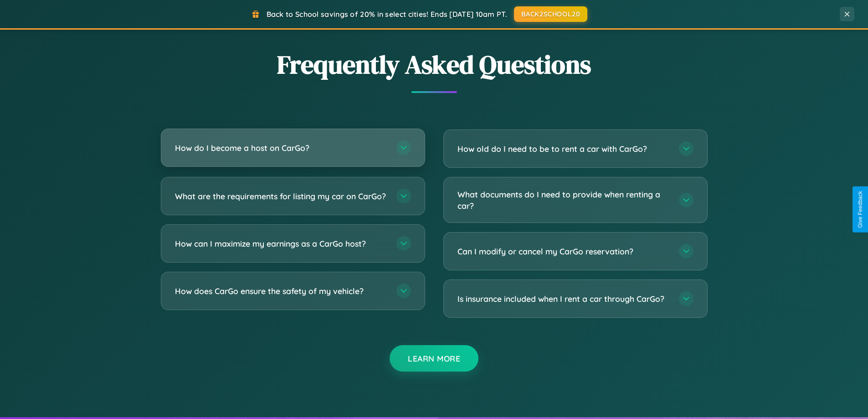 The width and height of the screenshot is (868, 419). I want to click on h3: How can I maximize my earnings as a CarGo host?, so click(281, 244).